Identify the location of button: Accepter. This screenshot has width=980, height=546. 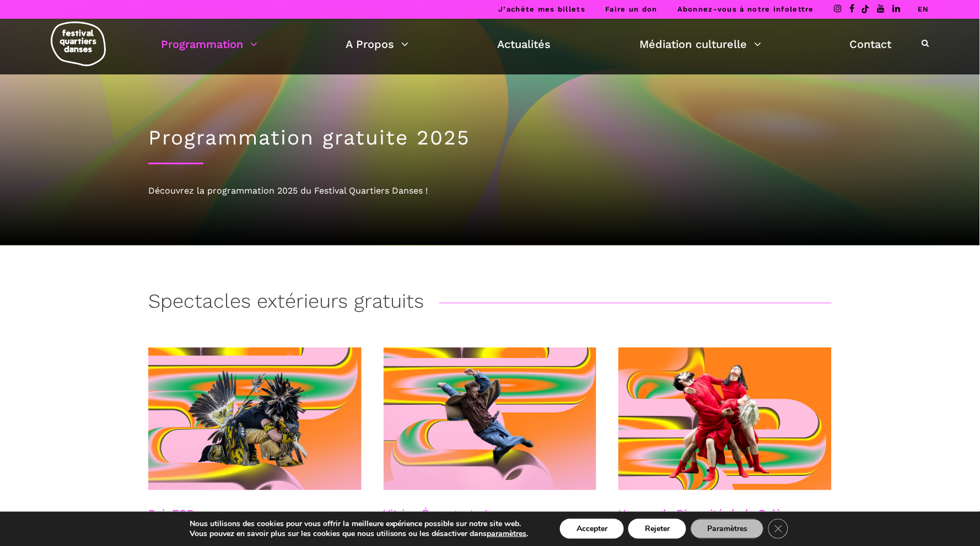
(592, 528).